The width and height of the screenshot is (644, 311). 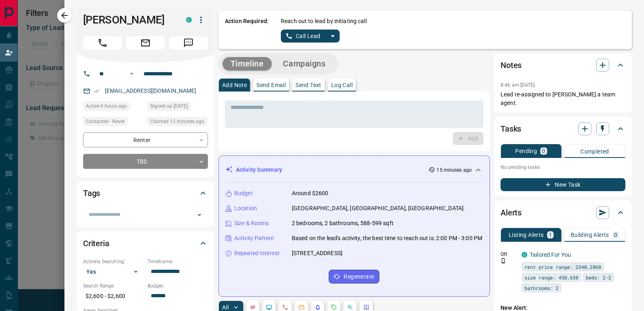 I want to click on p: Based on the lead's activity, the best time to reach out is: 2:00 PM - 3:00 PM, so click(x=387, y=238).